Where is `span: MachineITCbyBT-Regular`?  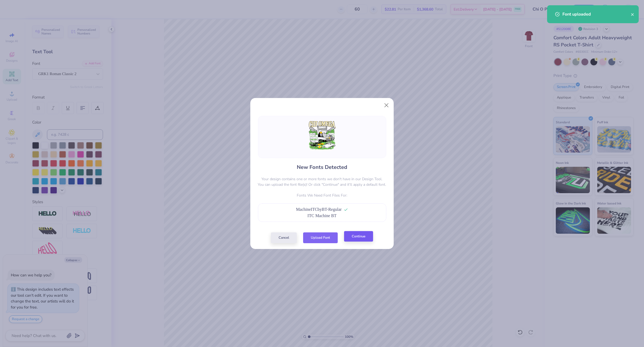
span: MachineITCbyBT-Regular is located at coordinates (318, 209).